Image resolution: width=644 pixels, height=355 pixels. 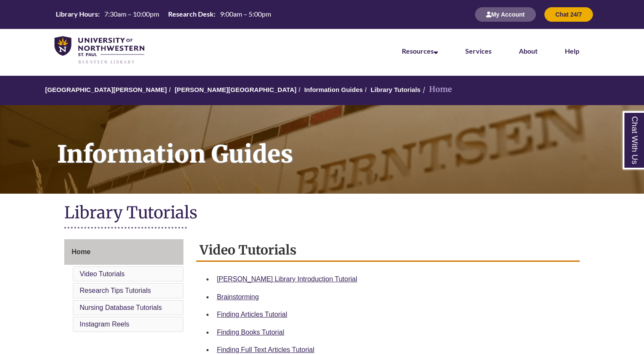 What do you see at coordinates (528, 51) in the screenshot?
I see `a: About` at bounding box center [528, 51].